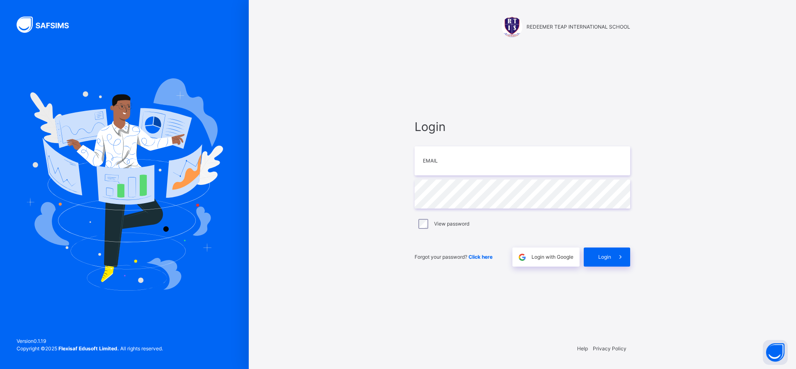  What do you see at coordinates (89, 348) in the screenshot?
I see `strong: Flexisaf Edusoft Limited.` at bounding box center [89, 348].